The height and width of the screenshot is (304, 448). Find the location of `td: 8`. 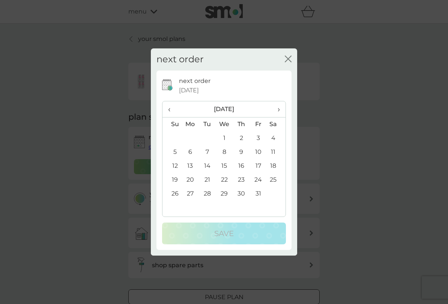

td: 8 is located at coordinates (224, 152).